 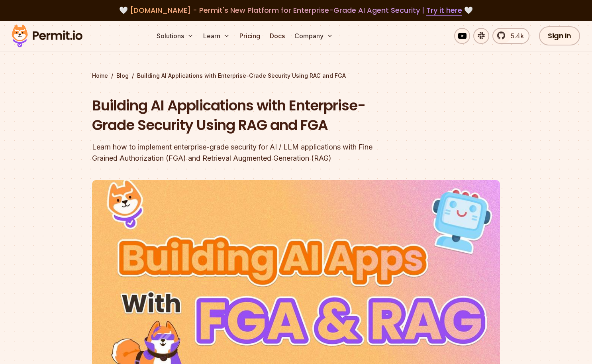 I want to click on h1: Building AI Applications with Enterprise-Grade Security Using RAG and FGA, so click(x=245, y=115).